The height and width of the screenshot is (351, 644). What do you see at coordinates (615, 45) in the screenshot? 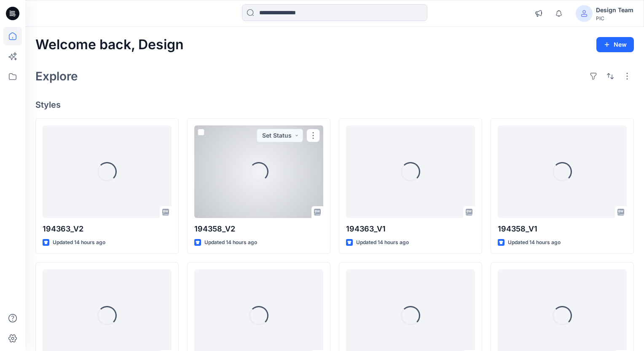
I see `button: New` at bounding box center [615, 45].